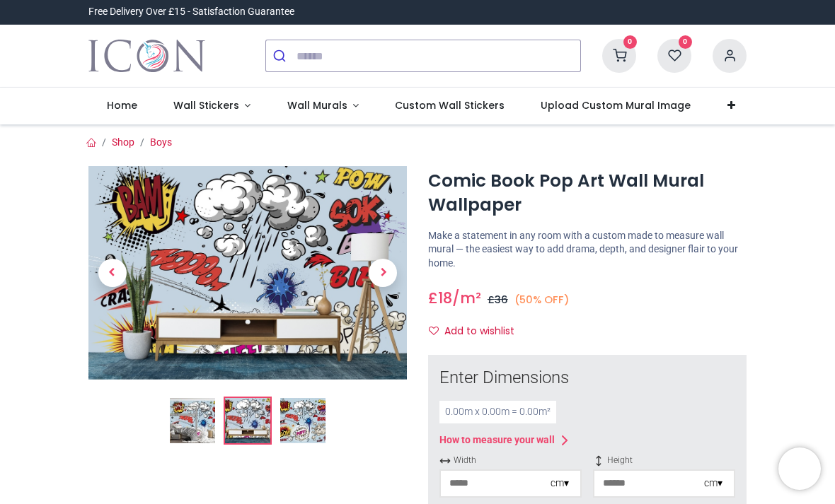 The width and height of the screenshot is (835, 504). Describe the element at coordinates (434, 331) in the screenshot. I see `i: Add to wishlist` at that location.